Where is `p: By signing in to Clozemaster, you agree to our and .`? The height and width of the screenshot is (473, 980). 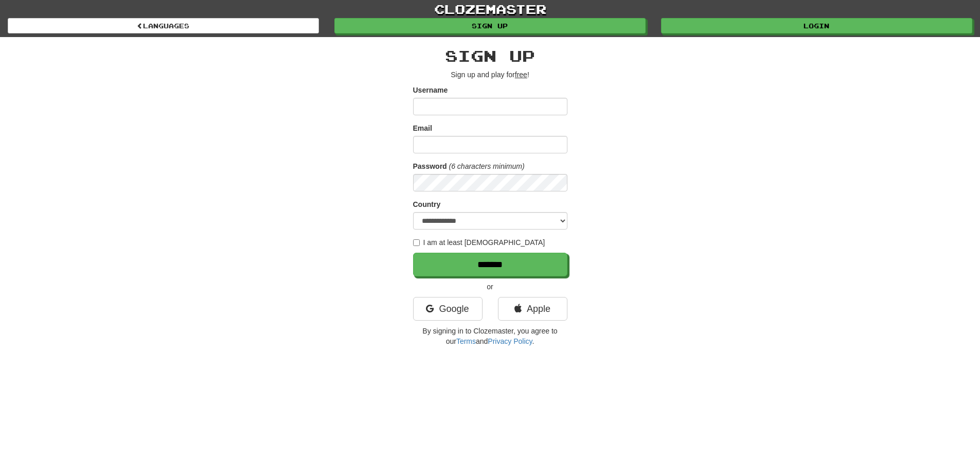 p: By signing in to Clozemaster, you agree to our and . is located at coordinates (490, 336).